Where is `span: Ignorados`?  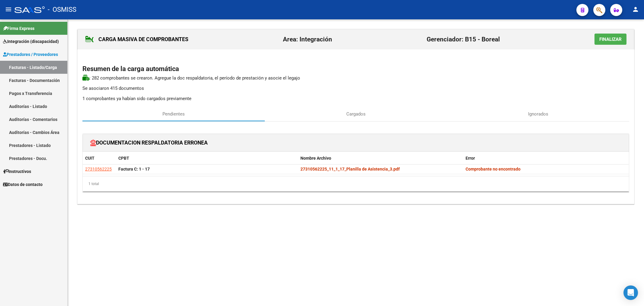 span: Ignorados is located at coordinates (538, 114).